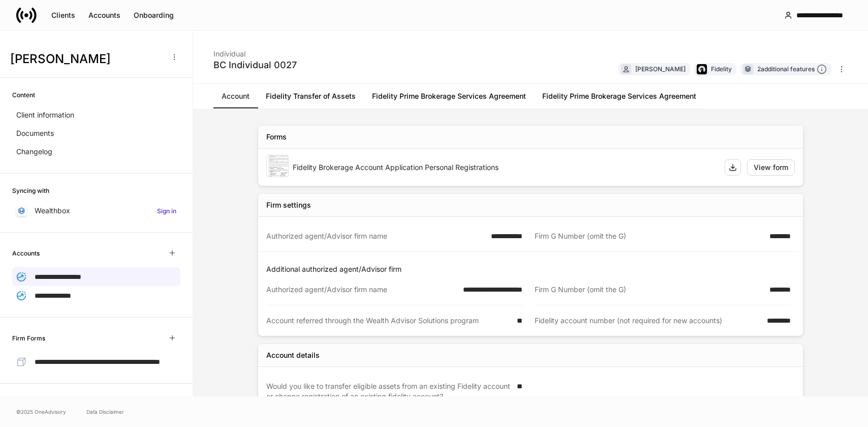 This screenshot has width=868, height=427. Describe the element at coordinates (533, 269) in the screenshot. I see `p: Additional authorized agent/Advisor firm` at that location.